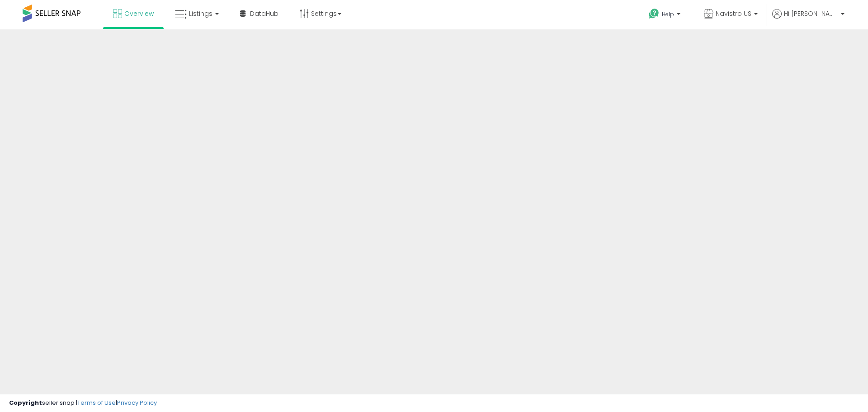 The height and width of the screenshot is (412, 868). Describe the element at coordinates (665, 15) in the screenshot. I see `a: Help` at that location.